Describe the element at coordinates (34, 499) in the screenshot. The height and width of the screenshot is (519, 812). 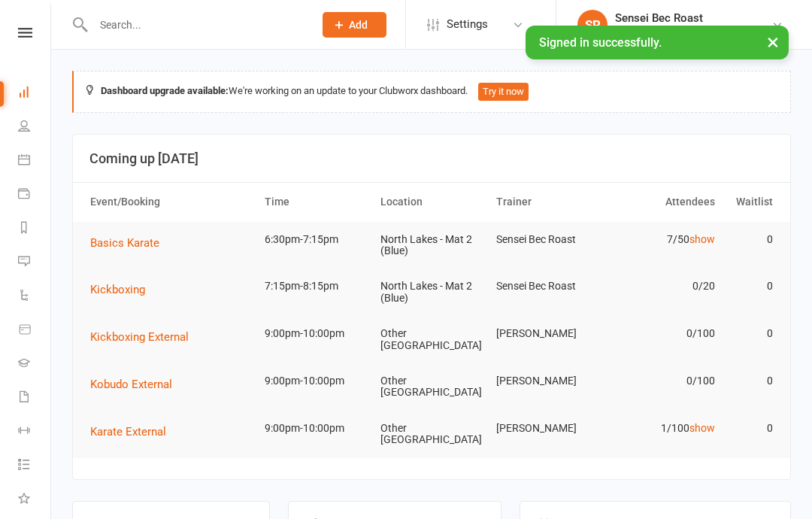
I see `a: What's New` at that location.